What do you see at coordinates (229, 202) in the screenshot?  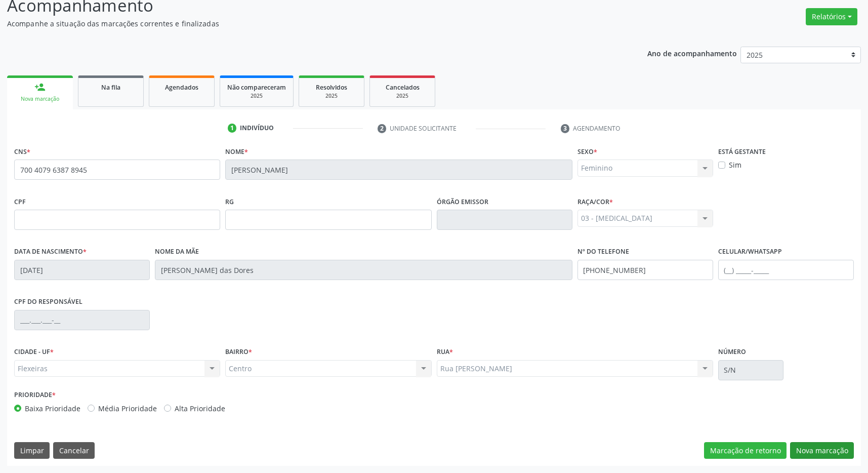 I see `label: RG` at bounding box center [229, 202].